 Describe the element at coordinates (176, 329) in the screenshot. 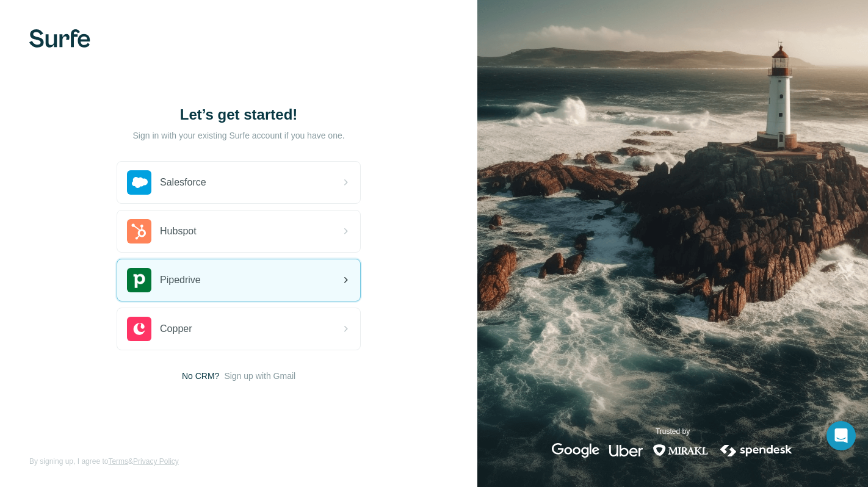

I see `span: Copper` at that location.